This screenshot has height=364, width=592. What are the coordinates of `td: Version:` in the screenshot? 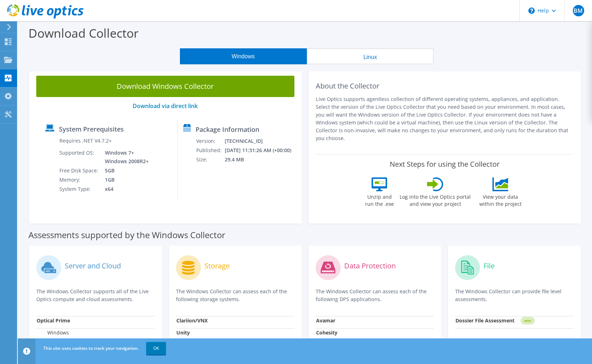 It's located at (210, 141).